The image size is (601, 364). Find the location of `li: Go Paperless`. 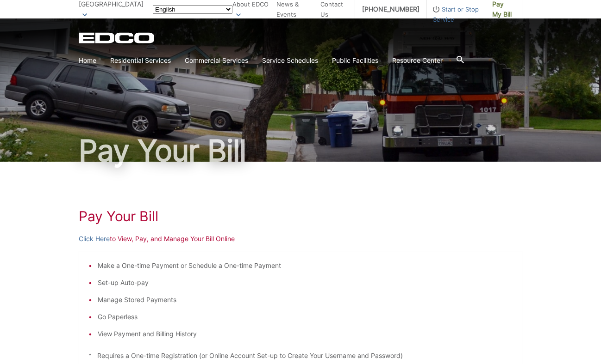

li: Go Paperless is located at coordinates (305, 317).